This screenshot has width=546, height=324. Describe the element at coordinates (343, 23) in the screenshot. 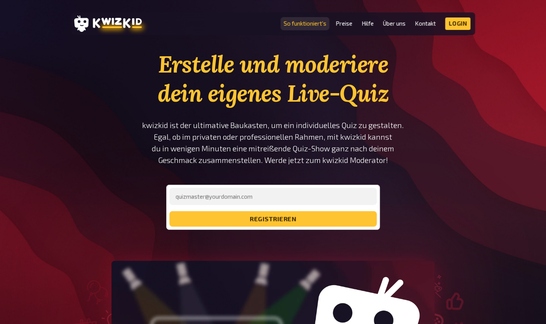

I see `a: Preise` at that location.